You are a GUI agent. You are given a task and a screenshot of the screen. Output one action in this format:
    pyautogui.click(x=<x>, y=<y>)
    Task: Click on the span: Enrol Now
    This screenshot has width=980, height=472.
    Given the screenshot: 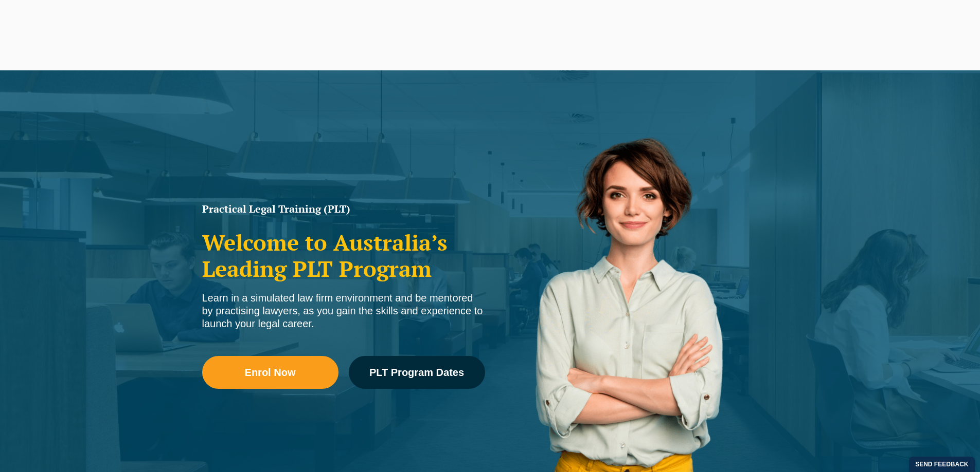 What is the action you would take?
    pyautogui.click(x=270, y=373)
    